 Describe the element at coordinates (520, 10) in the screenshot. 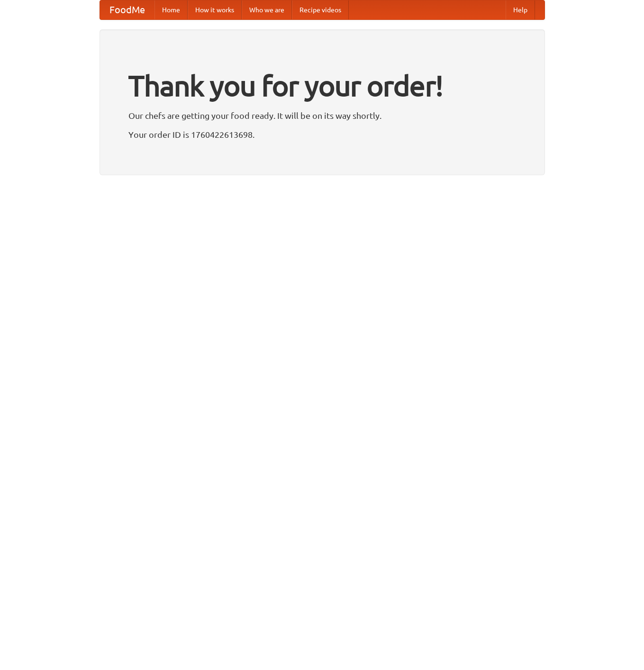

I see `a: Help` at that location.